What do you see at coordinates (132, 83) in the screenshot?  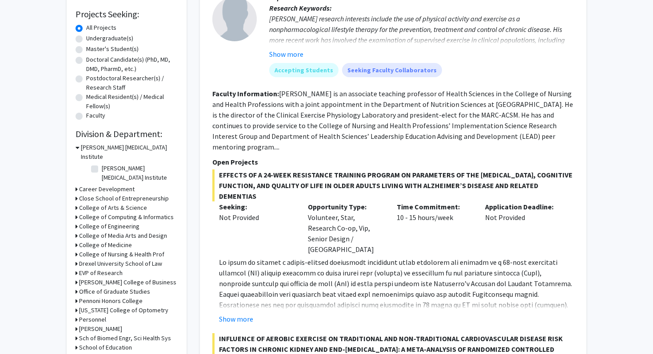 I see `label: Postdoctoral Researcher(s) / Research Staff` at bounding box center [132, 83].